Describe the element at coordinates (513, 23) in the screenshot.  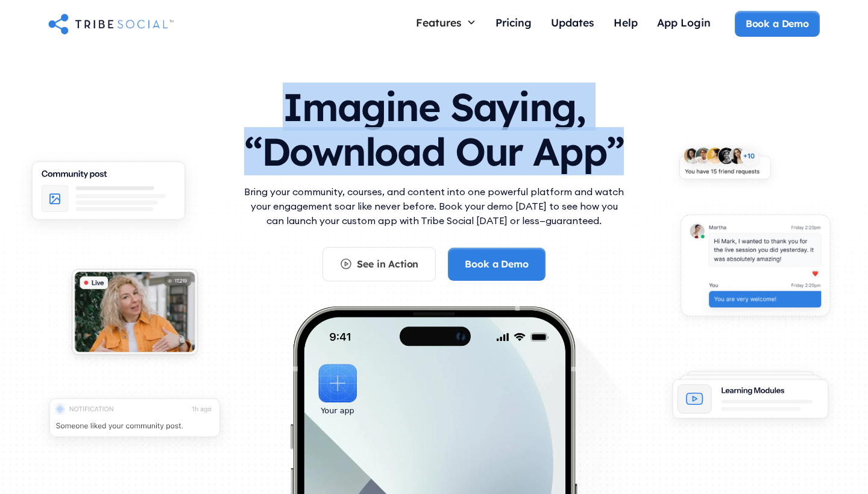
I see `div: Pricing` at that location.